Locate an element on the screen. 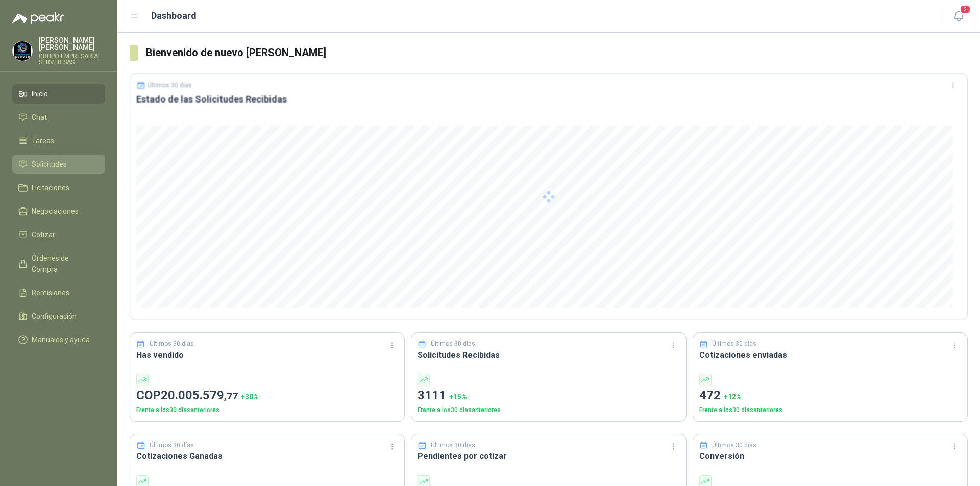 The width and height of the screenshot is (980, 486). h1: Dashboard is located at coordinates (174, 16).